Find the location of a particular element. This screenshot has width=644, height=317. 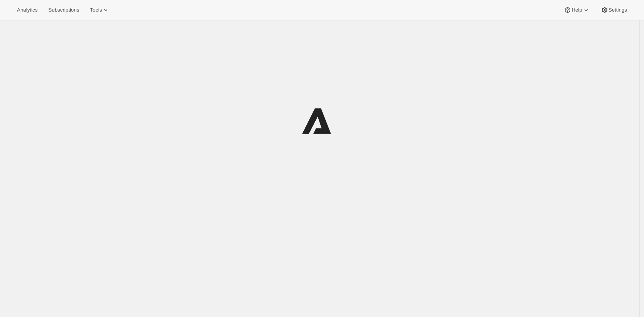

button: Help is located at coordinates (576, 10).